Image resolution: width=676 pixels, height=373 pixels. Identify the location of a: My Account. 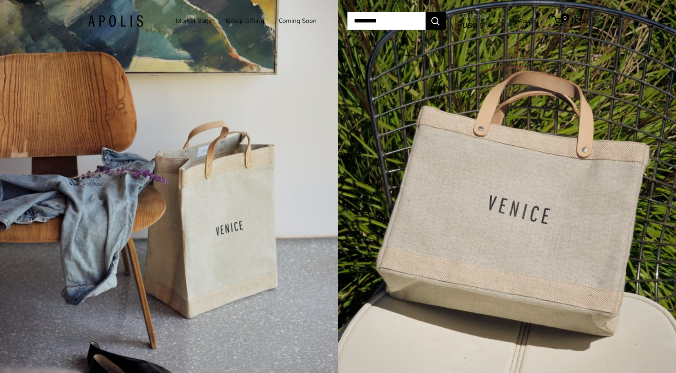
(524, 21).